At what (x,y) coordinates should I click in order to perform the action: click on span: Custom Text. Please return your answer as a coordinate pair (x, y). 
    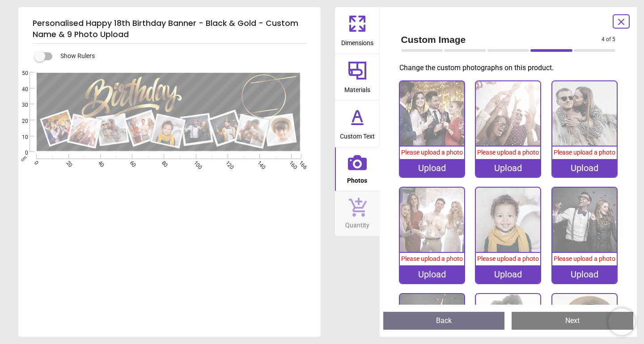
    Looking at the image, I should click on (357, 135).